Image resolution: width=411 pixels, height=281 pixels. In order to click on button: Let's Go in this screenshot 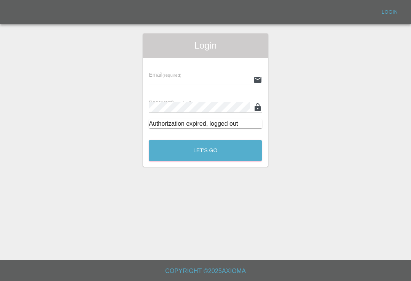, I will do `click(205, 151)`.